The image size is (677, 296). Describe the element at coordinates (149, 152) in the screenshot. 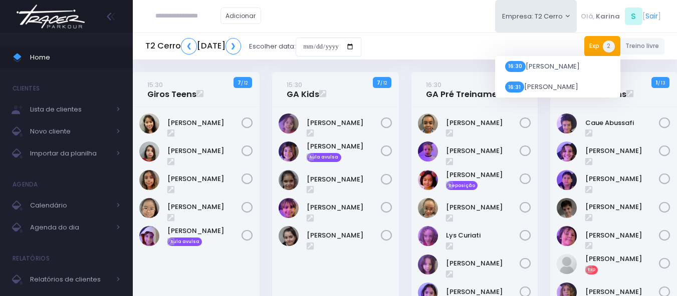

I see `img: Luana Beggs` at that location.